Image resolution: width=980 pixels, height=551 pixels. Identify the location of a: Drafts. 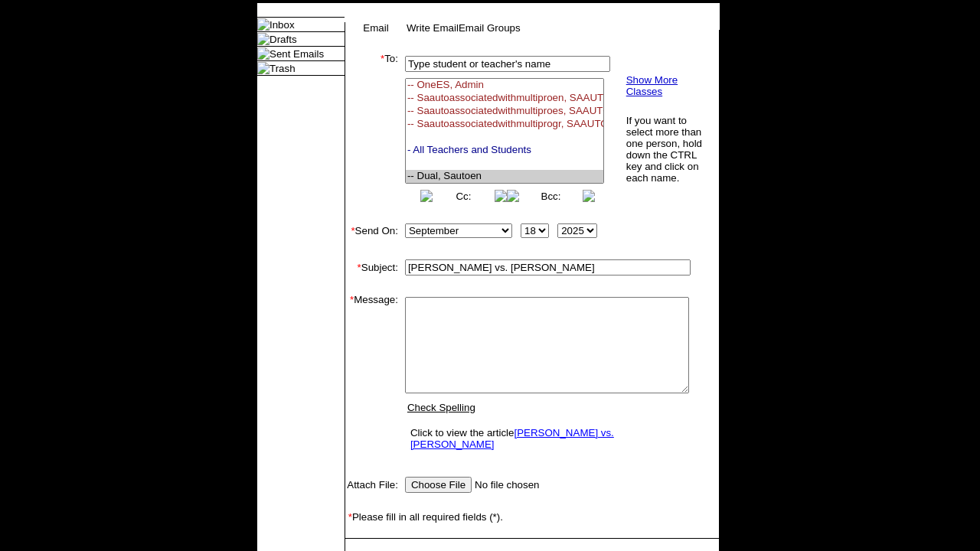
(283, 39).